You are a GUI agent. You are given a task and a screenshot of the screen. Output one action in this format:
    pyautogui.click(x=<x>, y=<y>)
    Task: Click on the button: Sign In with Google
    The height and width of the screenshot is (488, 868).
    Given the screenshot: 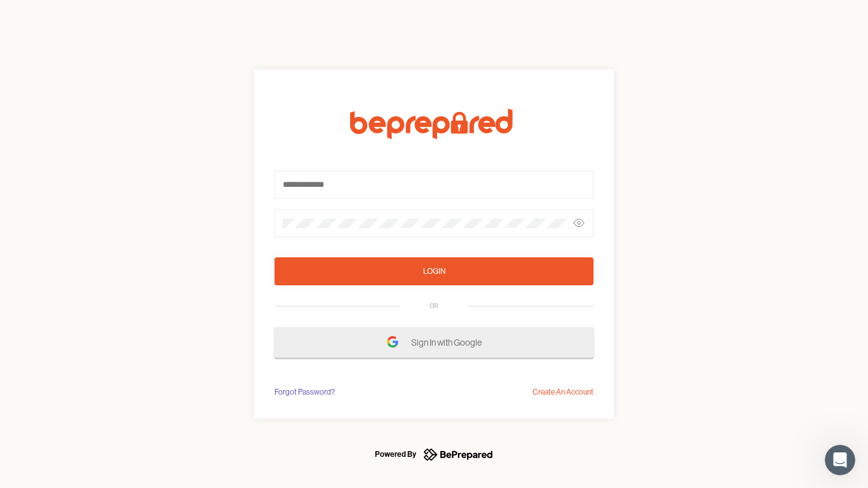 What is the action you would take?
    pyautogui.click(x=434, y=343)
    